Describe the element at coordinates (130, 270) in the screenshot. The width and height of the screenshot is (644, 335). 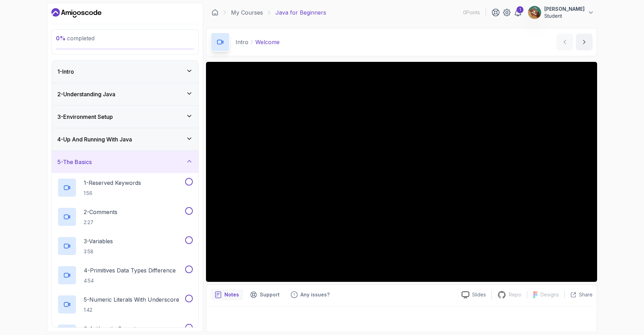
I see `p: 4 - Primitives Data Types Difference` at that location.